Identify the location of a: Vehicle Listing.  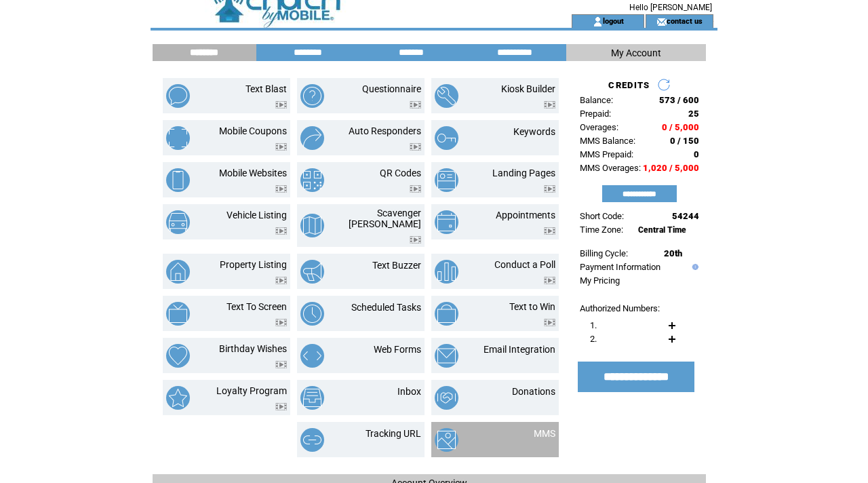
(257, 215).